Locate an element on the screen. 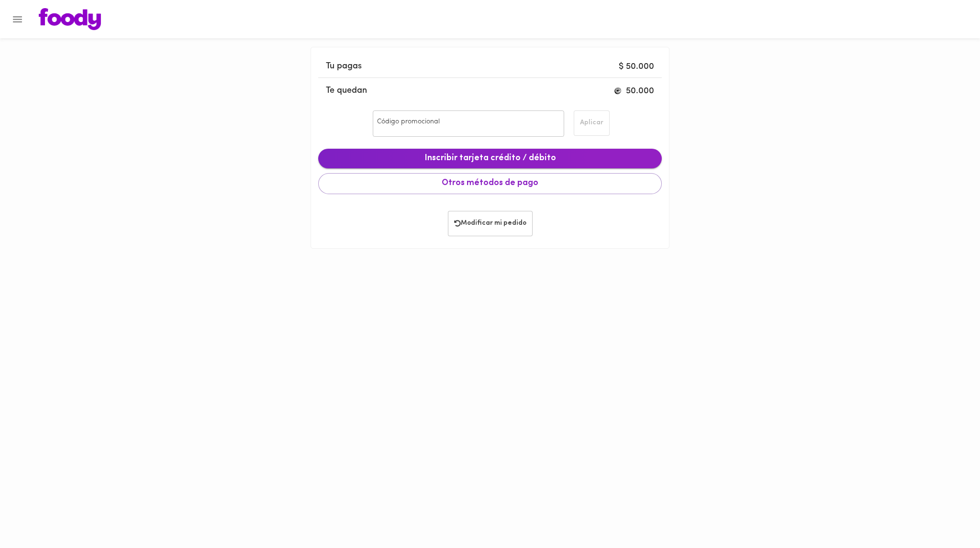 Image resolution: width=980 pixels, height=548 pixels. button: Otros métodos de pago is located at coordinates (490, 184).